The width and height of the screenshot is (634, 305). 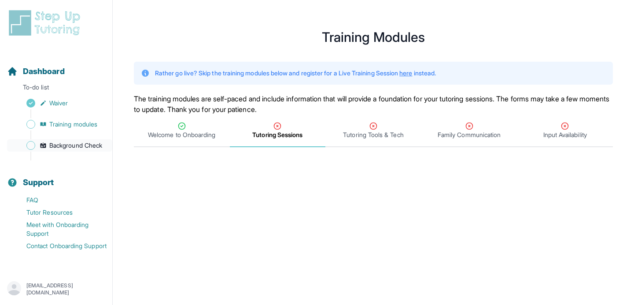 I want to click on a: FAQ, so click(x=59, y=200).